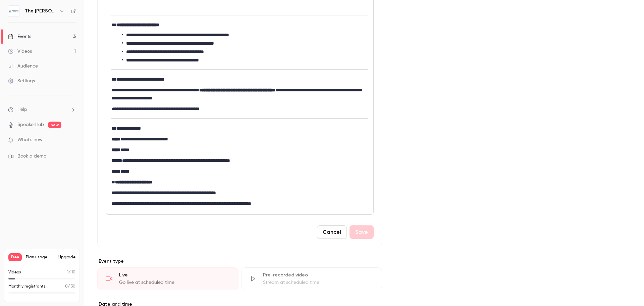  Describe the element at coordinates (70, 286) in the screenshot. I see `p: / 30` at that location.